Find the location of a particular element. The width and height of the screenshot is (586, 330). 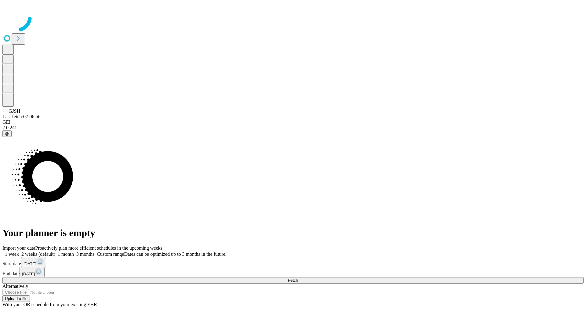

span: Last fetch: 07:06:56 is located at coordinates (21, 116).